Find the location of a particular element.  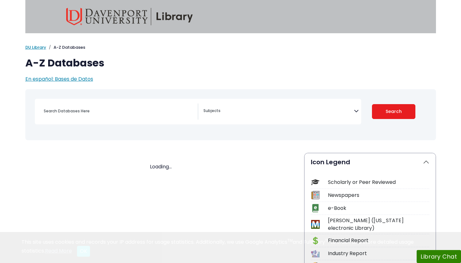

img: Icon e-Book is located at coordinates (315, 208).